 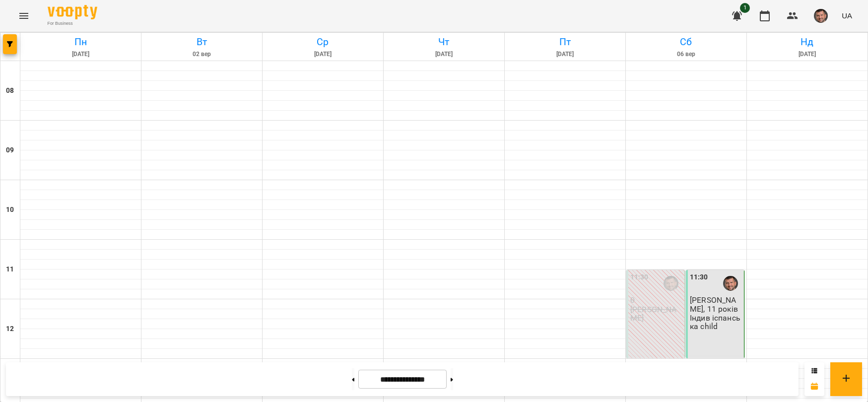 I want to click on button: UA, so click(x=847, y=15).